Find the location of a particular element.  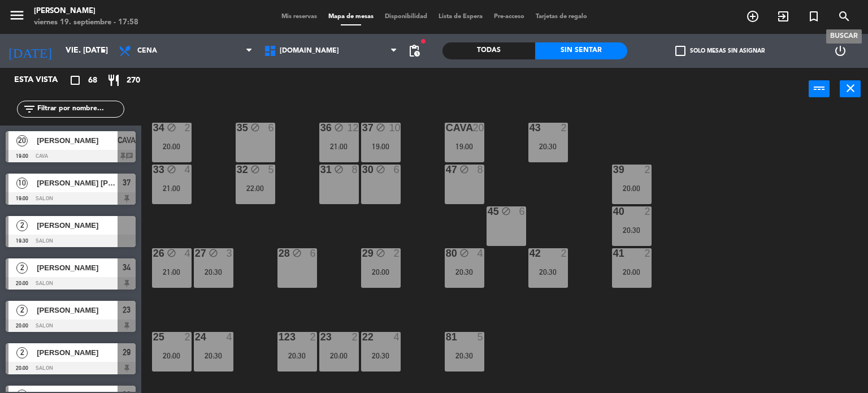

span: 34 is located at coordinates (127, 268).